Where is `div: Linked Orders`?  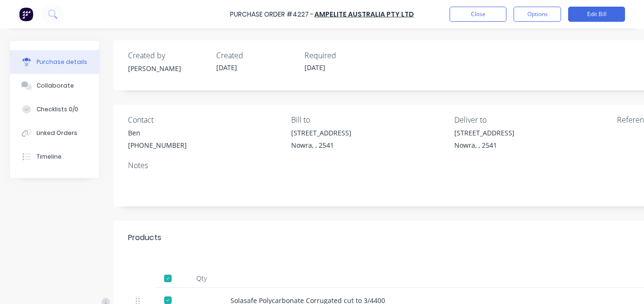
div: Linked Orders is located at coordinates (57, 133).